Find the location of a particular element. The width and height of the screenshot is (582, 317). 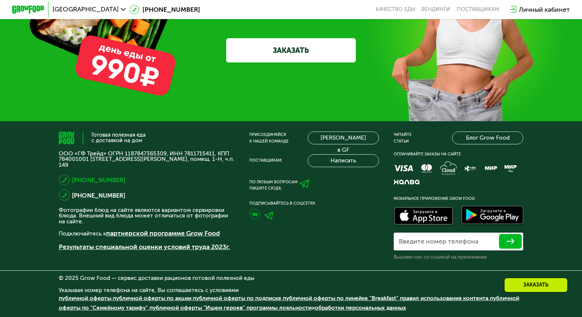

a: публичной оферты is located at coordinates (85, 298).